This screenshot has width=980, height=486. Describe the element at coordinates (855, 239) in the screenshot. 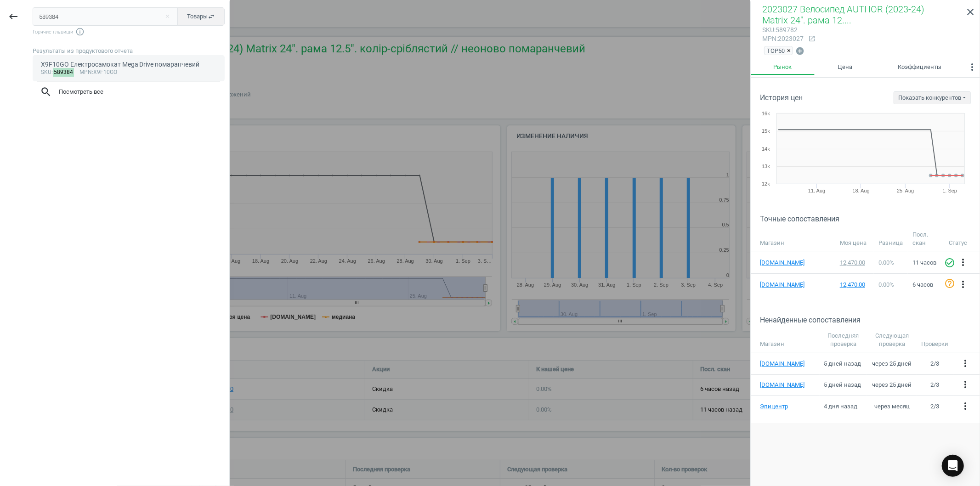

I see `th: Моя цена` at that location.